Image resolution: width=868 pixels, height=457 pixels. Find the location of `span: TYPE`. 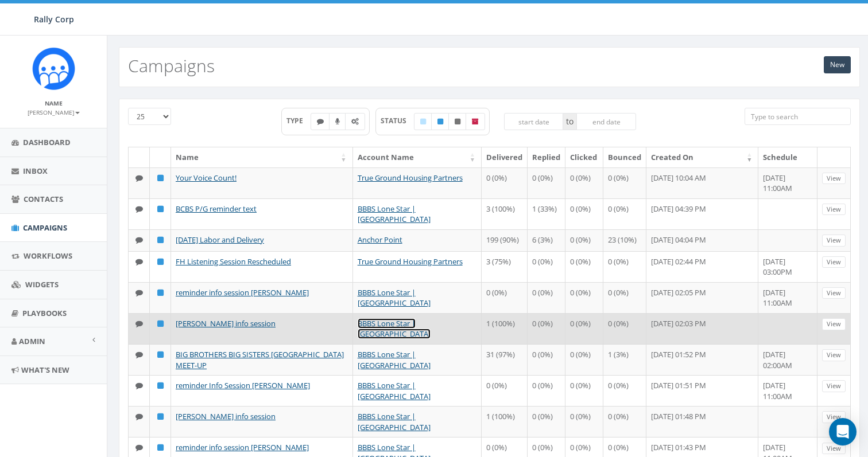

span: TYPE is located at coordinates (298, 121).